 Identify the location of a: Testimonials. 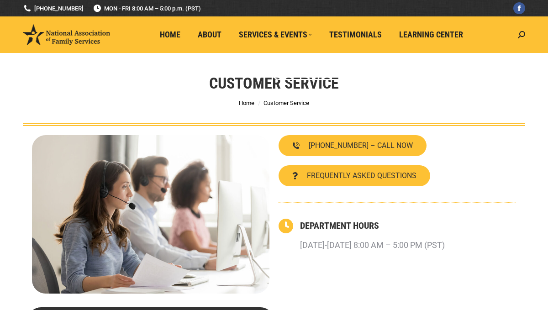
(355, 35).